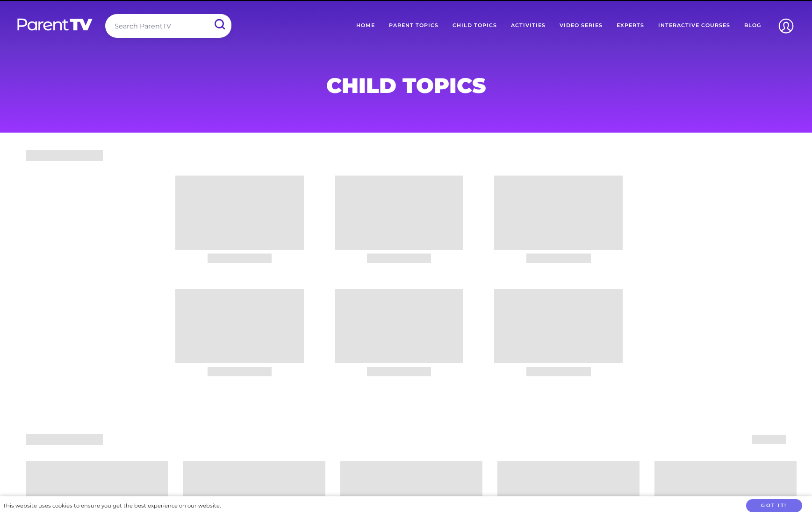 This screenshot has height=515, width=812. Describe the element at coordinates (785, 26) in the screenshot. I see `img: Account` at that location.